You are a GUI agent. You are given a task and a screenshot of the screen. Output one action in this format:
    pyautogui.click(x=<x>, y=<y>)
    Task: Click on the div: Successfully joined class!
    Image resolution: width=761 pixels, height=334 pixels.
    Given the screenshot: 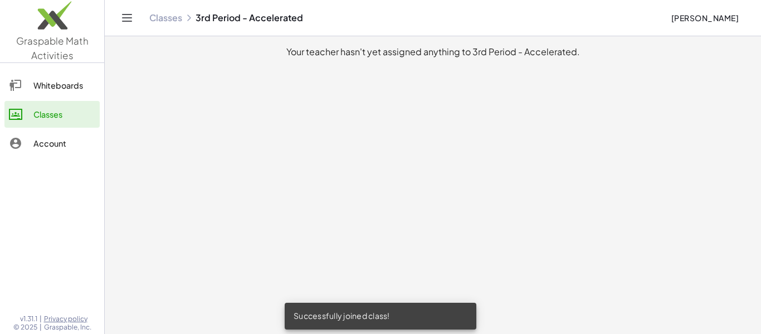 What is the action you would take?
    pyautogui.click(x=380, y=316)
    